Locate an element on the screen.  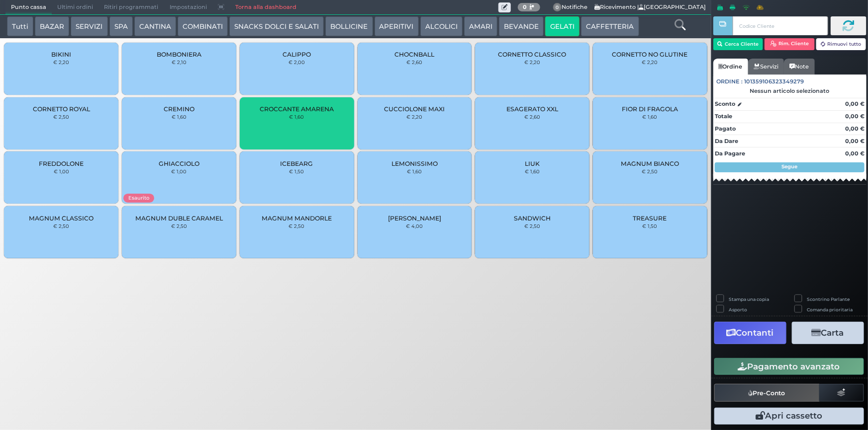
button: COMBINATI is located at coordinates (202, 26).